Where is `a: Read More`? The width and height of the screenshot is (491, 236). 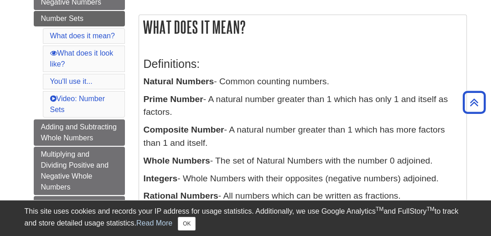 a: Read More is located at coordinates (154, 223).